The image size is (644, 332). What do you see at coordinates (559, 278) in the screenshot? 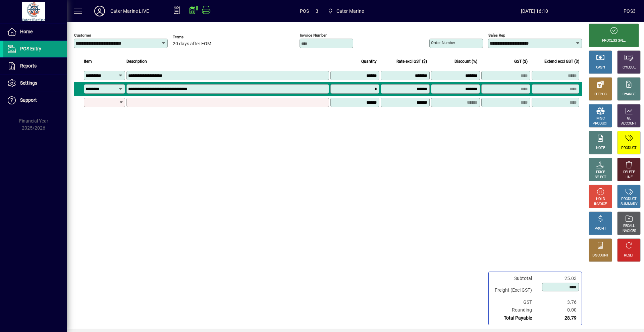
I see `td: 25.03` at bounding box center [559, 278].